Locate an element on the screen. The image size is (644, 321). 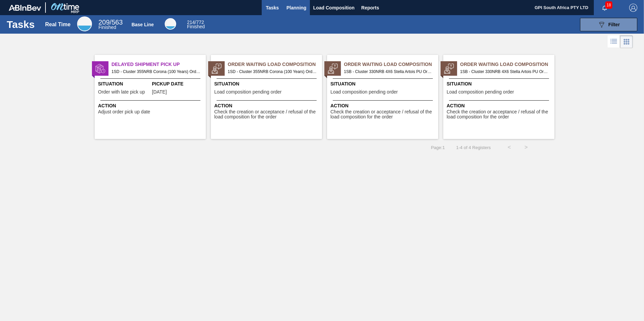
span: 1SD - Cluster 355NRB Corona (100 Years) Order - 30990 is located at coordinates (272, 72).